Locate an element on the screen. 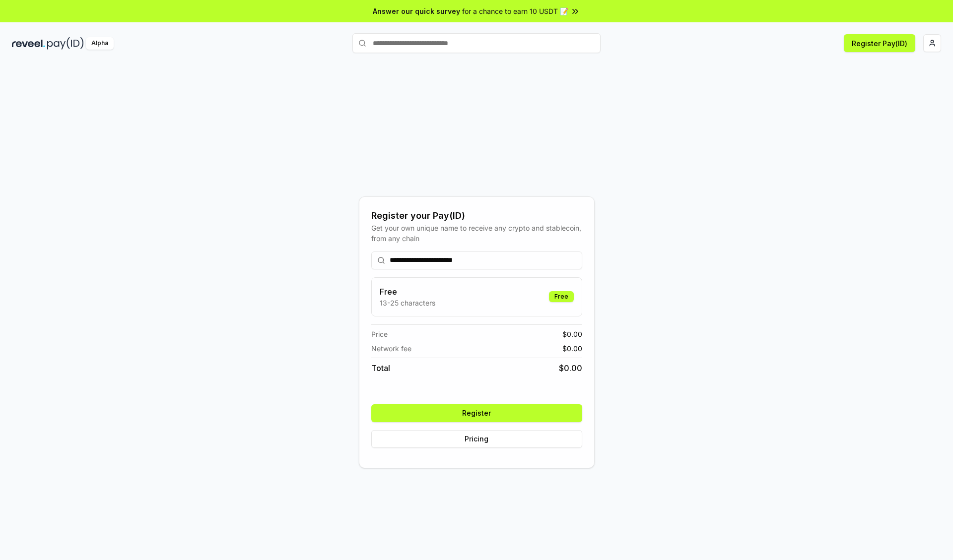  button: Register is located at coordinates (476, 413).